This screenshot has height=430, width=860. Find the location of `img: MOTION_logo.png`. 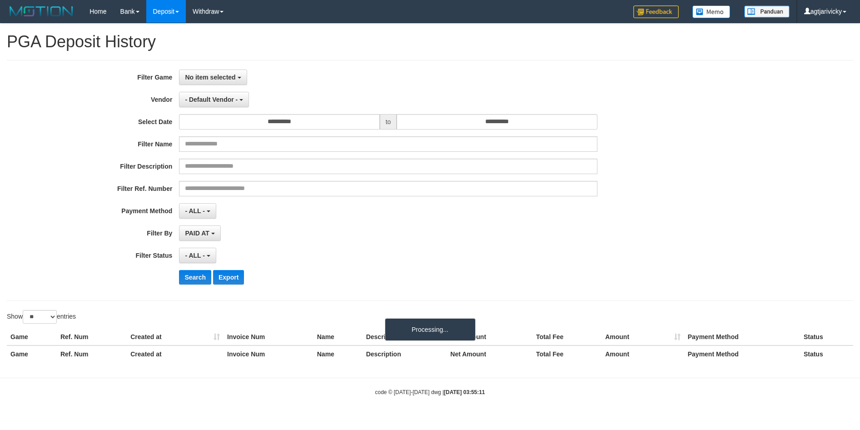

img: MOTION_logo.png is located at coordinates (41, 11).